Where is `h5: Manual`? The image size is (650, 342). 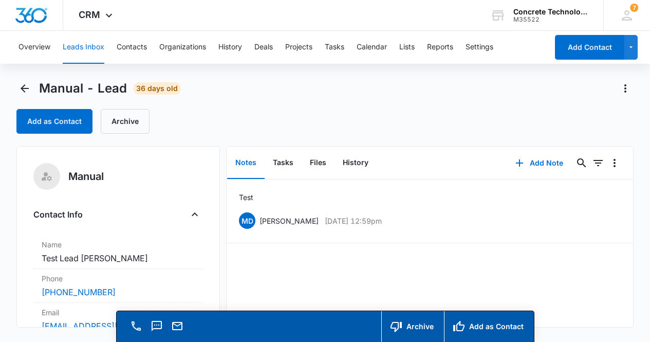
h5: Manual is located at coordinates (86, 176).